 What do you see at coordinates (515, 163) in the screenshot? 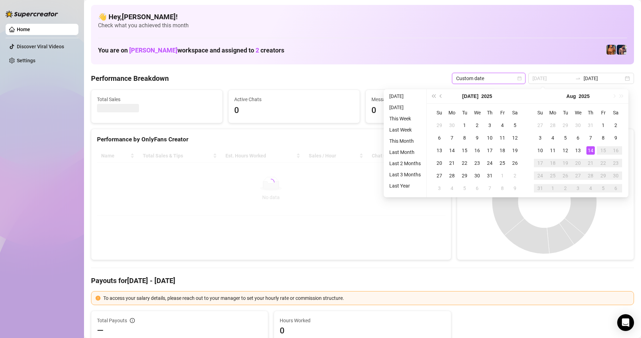
I see `div: 26` at bounding box center [515, 163].